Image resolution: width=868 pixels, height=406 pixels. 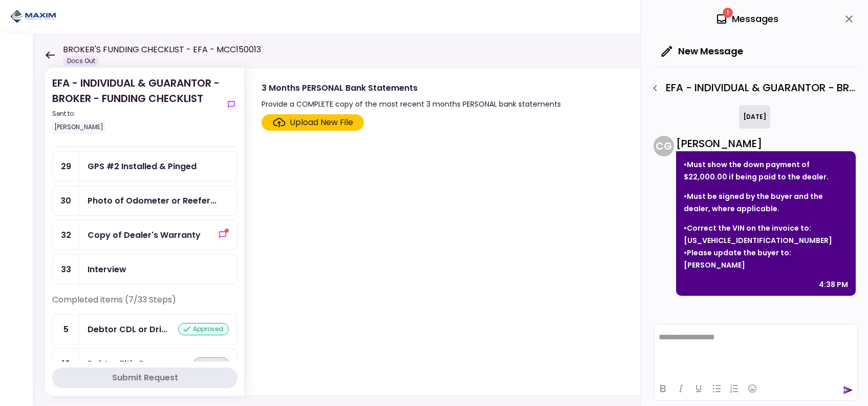 I want to click on div: 3 Months PERSONAL Bank Statements, so click(x=411, y=88).